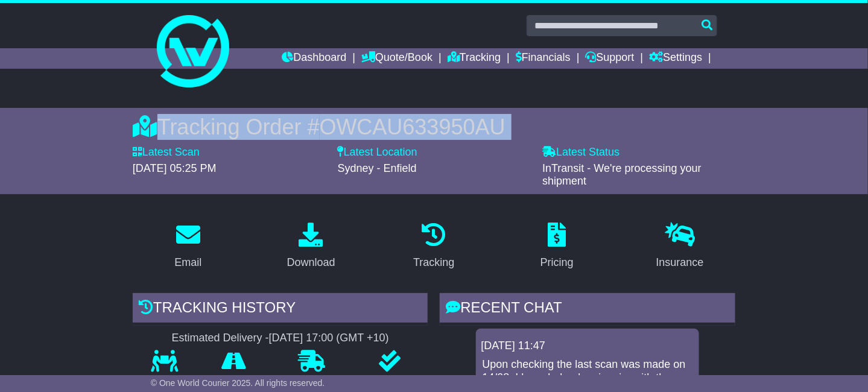 This screenshot has height=392, width=868. Describe the element at coordinates (311, 246) in the screenshot. I see `a: Download` at that location.